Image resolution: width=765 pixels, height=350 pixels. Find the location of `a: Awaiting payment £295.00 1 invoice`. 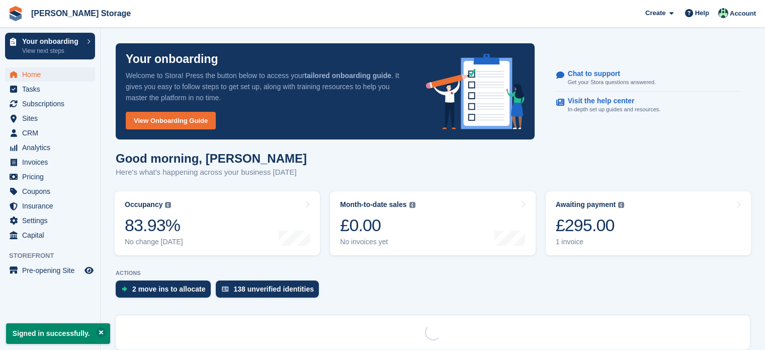

a: Awaiting payment £295.00 1 invoice is located at coordinates (648, 223).